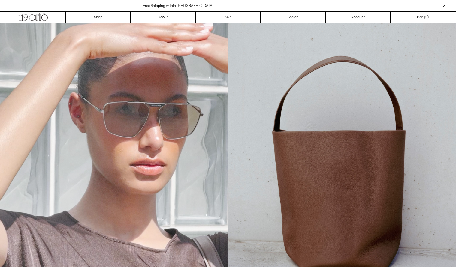 Image resolution: width=456 pixels, height=267 pixels. I want to click on a: New In, so click(163, 17).